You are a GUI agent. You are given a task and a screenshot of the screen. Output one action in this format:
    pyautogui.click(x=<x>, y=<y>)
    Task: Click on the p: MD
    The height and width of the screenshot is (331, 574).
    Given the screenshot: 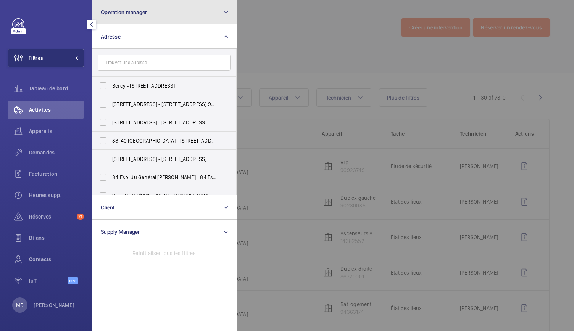 What is the action you would take?
    pyautogui.click(x=20, y=305)
    